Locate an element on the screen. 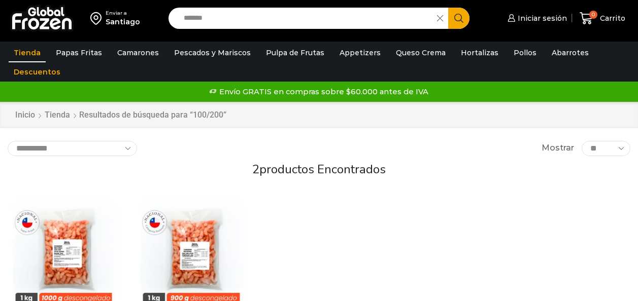 Image resolution: width=638 pixels, height=301 pixels. span: Mostrar is located at coordinates (558, 148).